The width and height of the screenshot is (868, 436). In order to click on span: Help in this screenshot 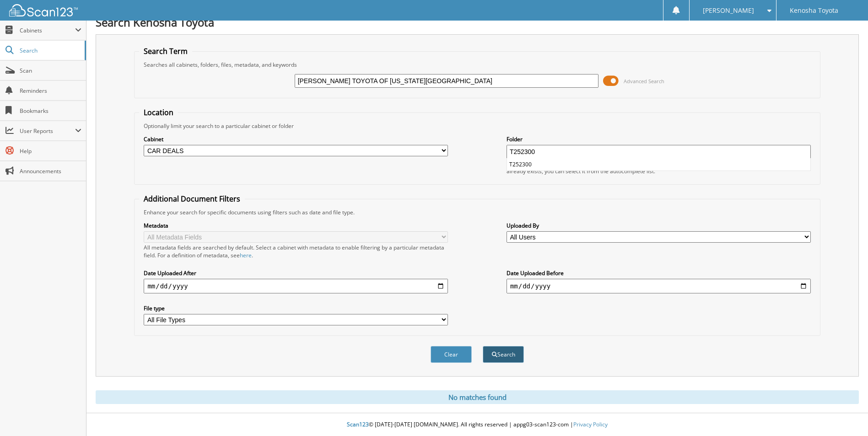, I will do `click(50, 151)`.